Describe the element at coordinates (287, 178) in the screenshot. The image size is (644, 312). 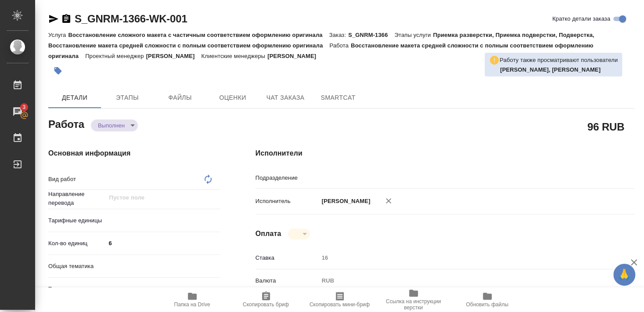
I see `p: Подразделение` at that location.